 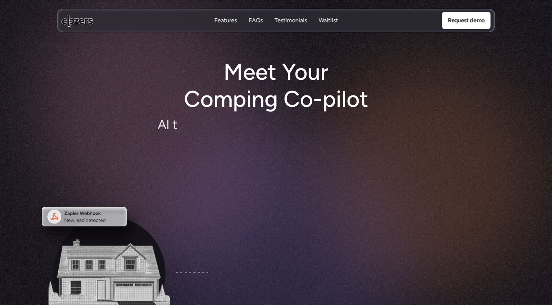 I want to click on a: FAQsFAQs, so click(x=256, y=20).